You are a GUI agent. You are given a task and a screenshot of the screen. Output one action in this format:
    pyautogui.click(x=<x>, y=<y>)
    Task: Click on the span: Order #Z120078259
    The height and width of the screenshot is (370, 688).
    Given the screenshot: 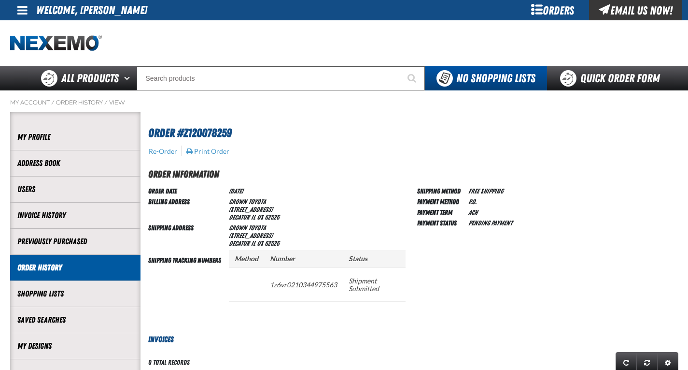 What is the action you would take?
    pyautogui.click(x=190, y=133)
    